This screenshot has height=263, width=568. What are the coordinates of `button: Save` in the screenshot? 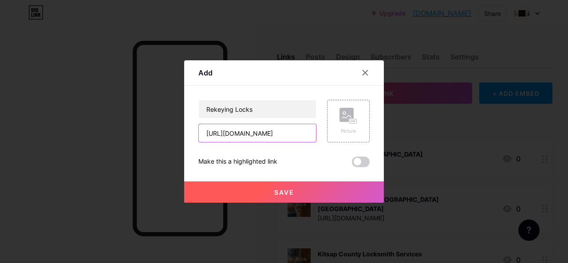 It's located at (284, 192).